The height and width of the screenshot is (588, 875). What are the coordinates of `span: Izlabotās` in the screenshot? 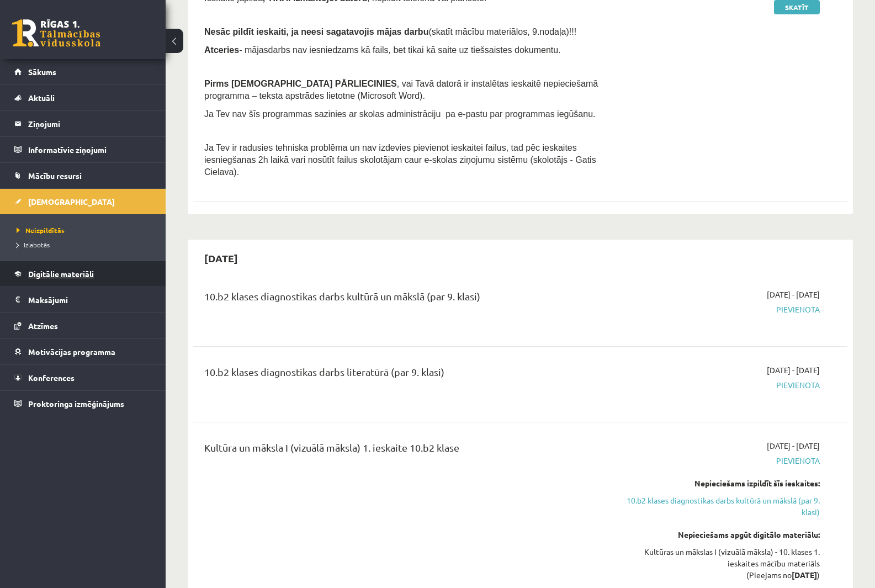 It's located at (33, 244).